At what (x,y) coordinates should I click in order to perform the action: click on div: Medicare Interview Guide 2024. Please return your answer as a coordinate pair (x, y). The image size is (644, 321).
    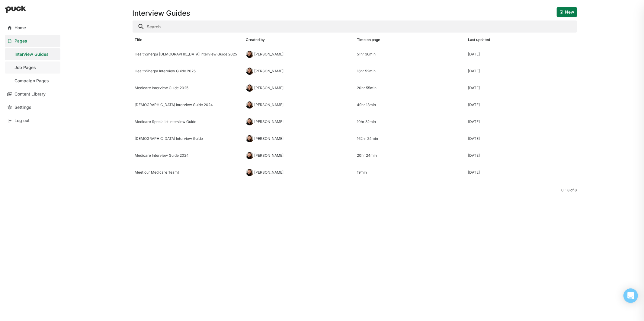
    Looking at the image, I should click on (188, 155).